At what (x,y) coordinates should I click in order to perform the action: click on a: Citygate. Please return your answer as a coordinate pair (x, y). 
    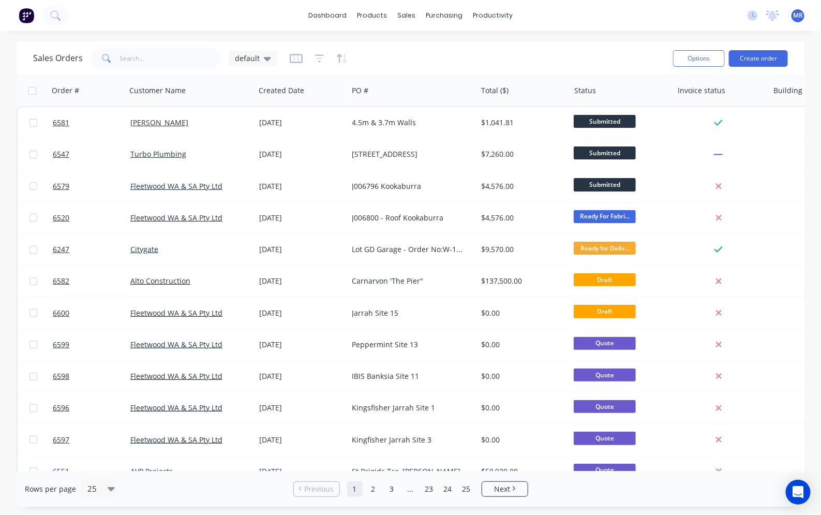
    Looking at the image, I should click on (144, 249).